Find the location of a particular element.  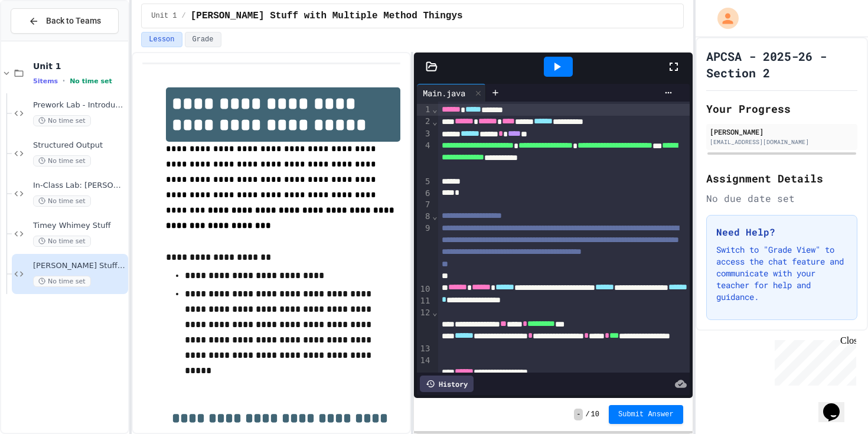

div: Chat with us now!Close is located at coordinates (43, 40).